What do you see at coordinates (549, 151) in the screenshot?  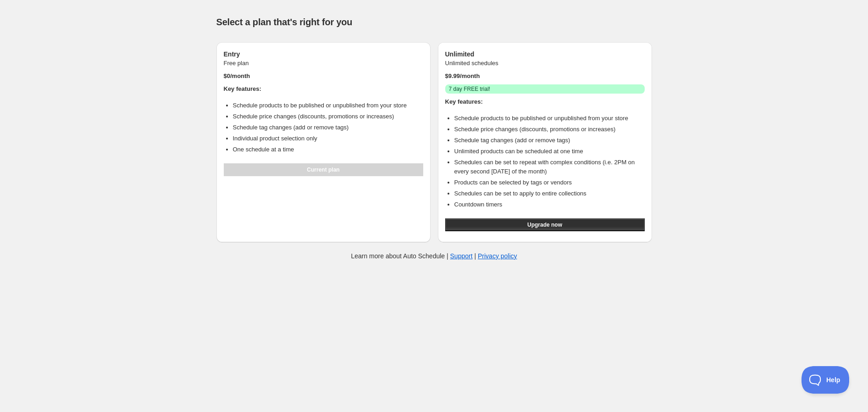 I see `li: Unlimited products can be scheduled at one time` at bounding box center [549, 151].